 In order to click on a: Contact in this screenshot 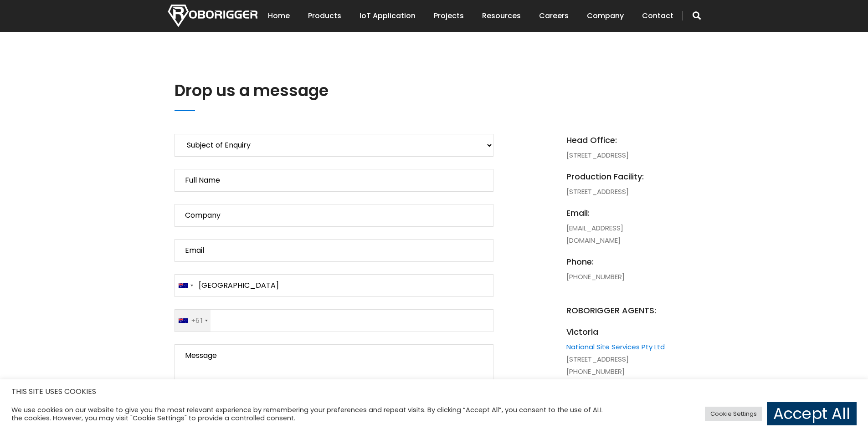, I will do `click(657, 16)`.